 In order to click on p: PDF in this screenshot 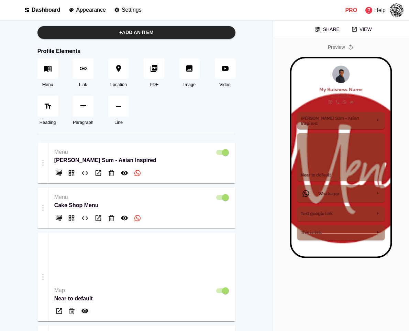, I will do `click(154, 85)`.